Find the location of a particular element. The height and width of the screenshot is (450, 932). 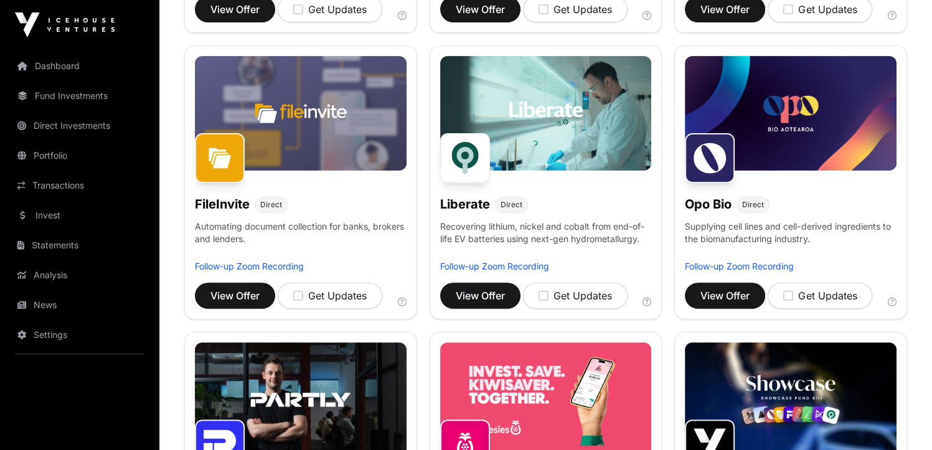

a: Transactions is located at coordinates (80, 186).